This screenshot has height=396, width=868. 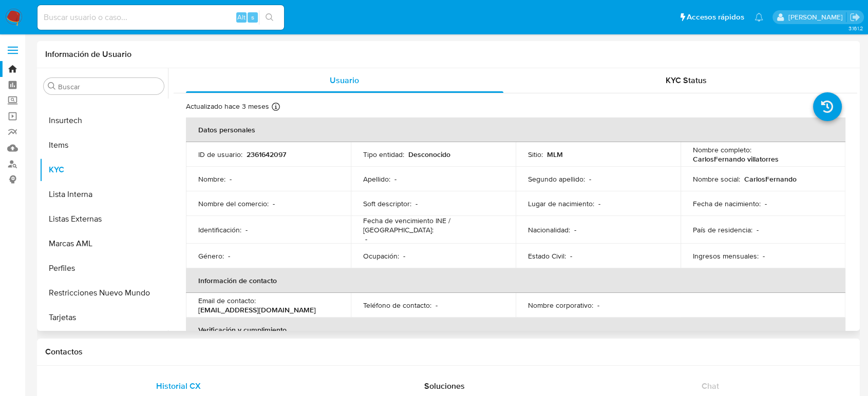 I want to click on p: Desconocido, so click(x=430, y=155).